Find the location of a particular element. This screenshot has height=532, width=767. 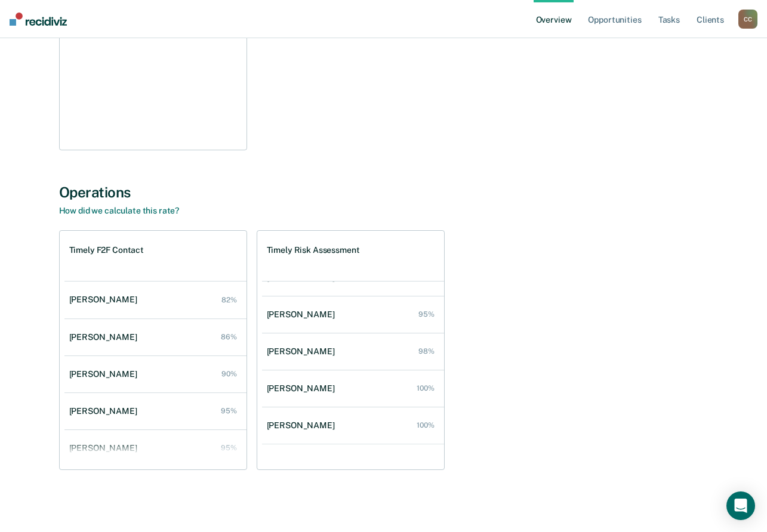

div: 98% is located at coordinates (426, 351).